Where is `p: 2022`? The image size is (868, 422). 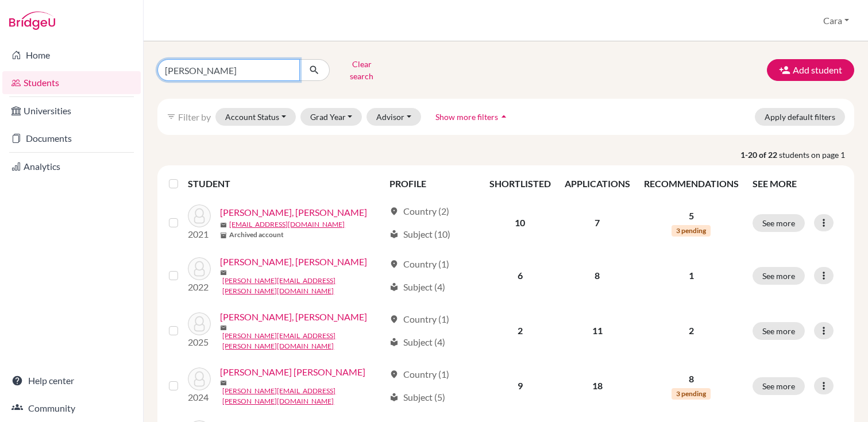
p: 2022 is located at coordinates (199, 287).